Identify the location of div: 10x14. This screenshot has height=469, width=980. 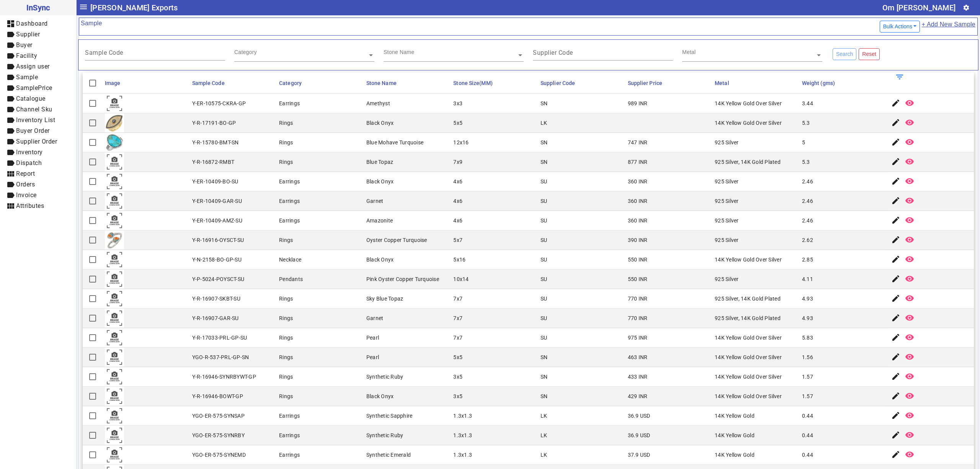
(461, 279).